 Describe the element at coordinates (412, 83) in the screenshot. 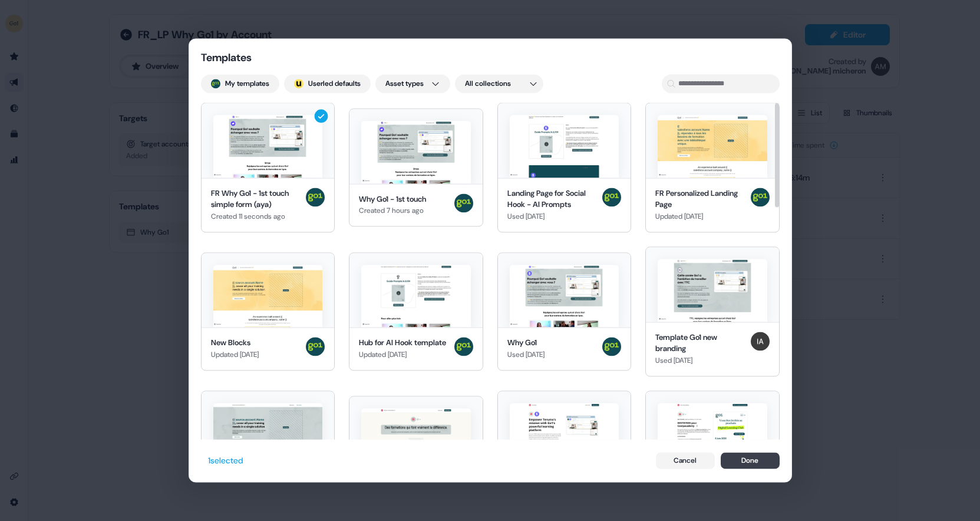

I see `button: Asset types` at that location.